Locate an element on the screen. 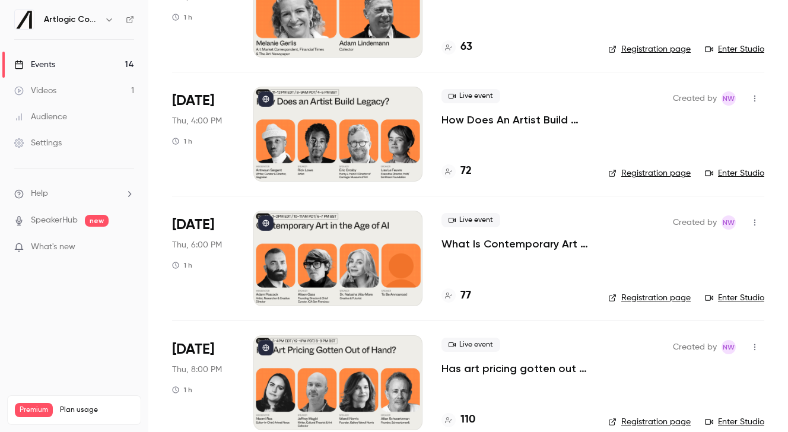 The height and width of the screenshot is (432, 788). div: Audience is located at coordinates (40, 117).